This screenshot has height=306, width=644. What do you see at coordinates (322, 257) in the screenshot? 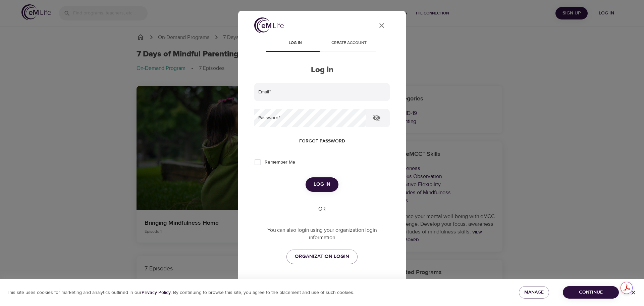
I see `a: ORGANIZATION LOGIN` at bounding box center [322, 257].